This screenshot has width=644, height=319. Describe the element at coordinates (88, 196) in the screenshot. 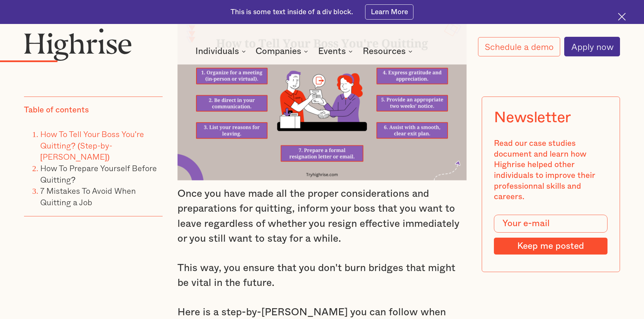

I see `a: 7 Mistakes To Avoid When Quitting a Job` at that location.